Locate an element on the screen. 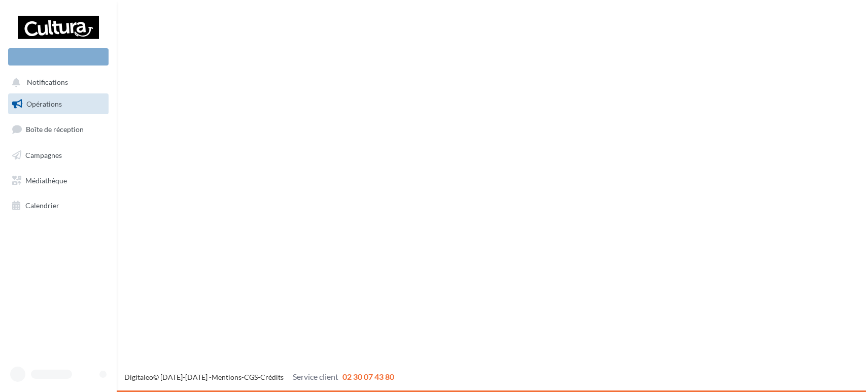 This screenshot has height=392, width=866. a: Mentions is located at coordinates (226, 376).